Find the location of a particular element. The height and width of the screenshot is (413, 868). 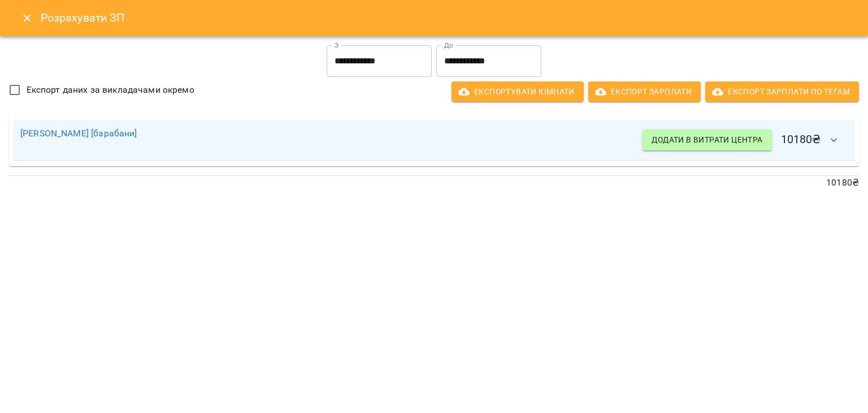

button: Експорт Зарплати по тегам is located at coordinates (782, 92).